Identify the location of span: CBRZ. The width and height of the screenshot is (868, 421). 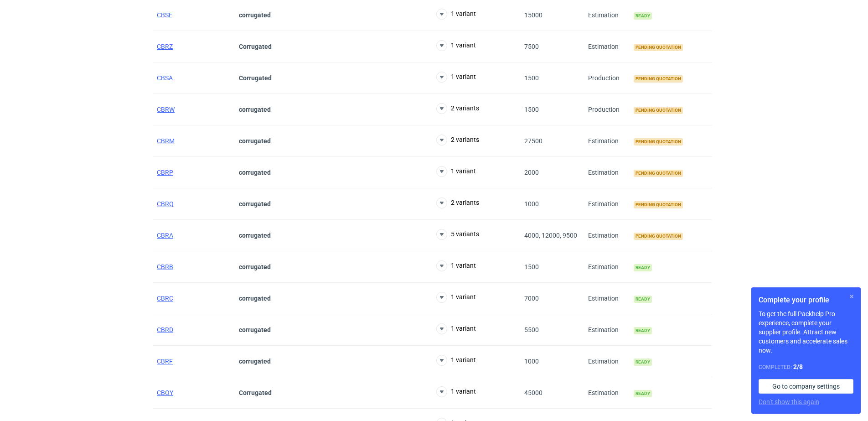
(165, 47).